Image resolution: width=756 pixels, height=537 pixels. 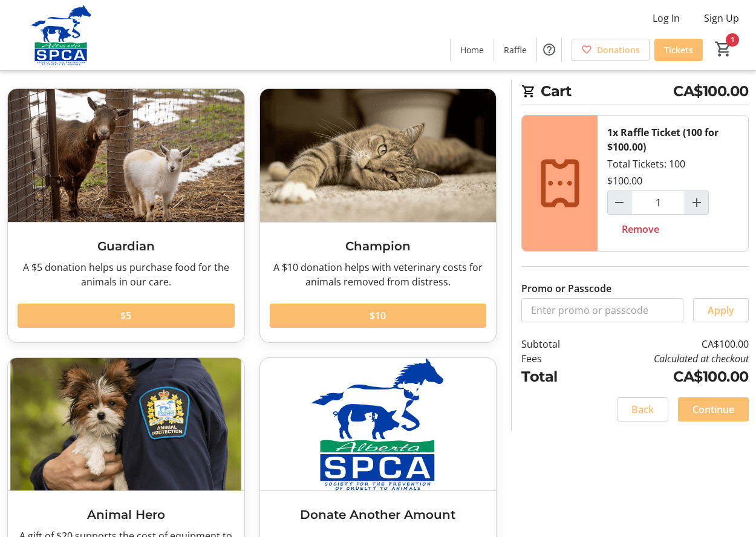 What do you see at coordinates (377, 316) in the screenshot?
I see `span: $10` at bounding box center [377, 316].